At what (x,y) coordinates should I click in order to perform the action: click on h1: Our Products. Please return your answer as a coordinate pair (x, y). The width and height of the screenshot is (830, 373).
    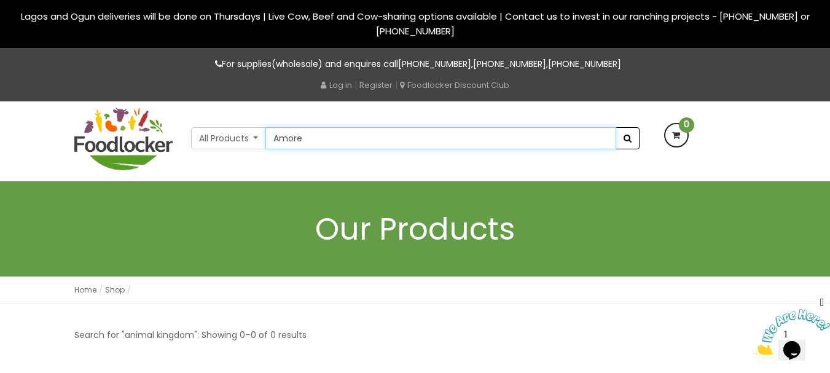
    Looking at the image, I should click on (415, 228).